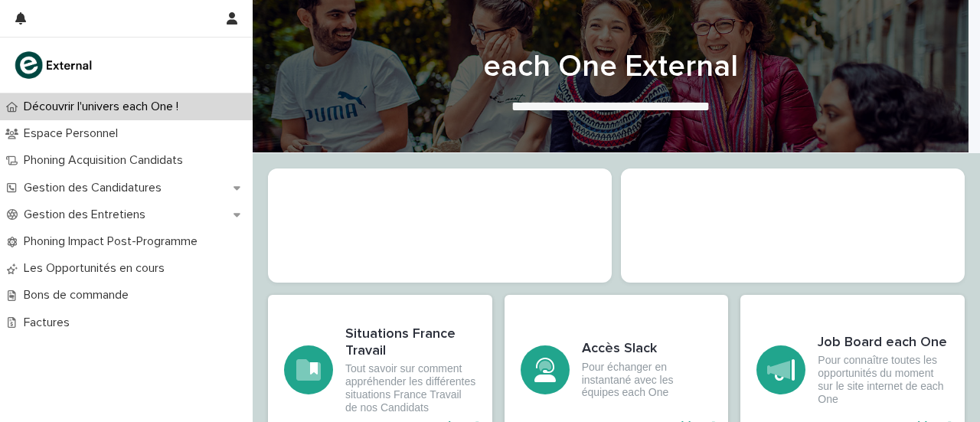  What do you see at coordinates (107, 160) in the screenshot?
I see `p: Phoning Acquisition Candidats` at bounding box center [107, 160].